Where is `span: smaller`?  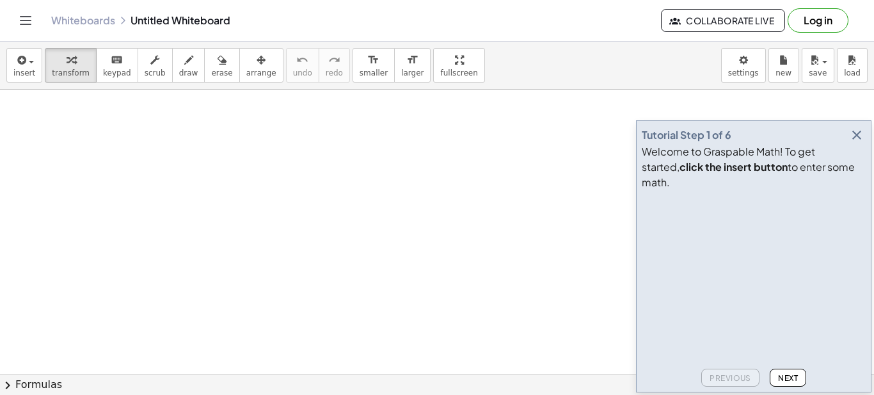
span: smaller is located at coordinates (374, 73).